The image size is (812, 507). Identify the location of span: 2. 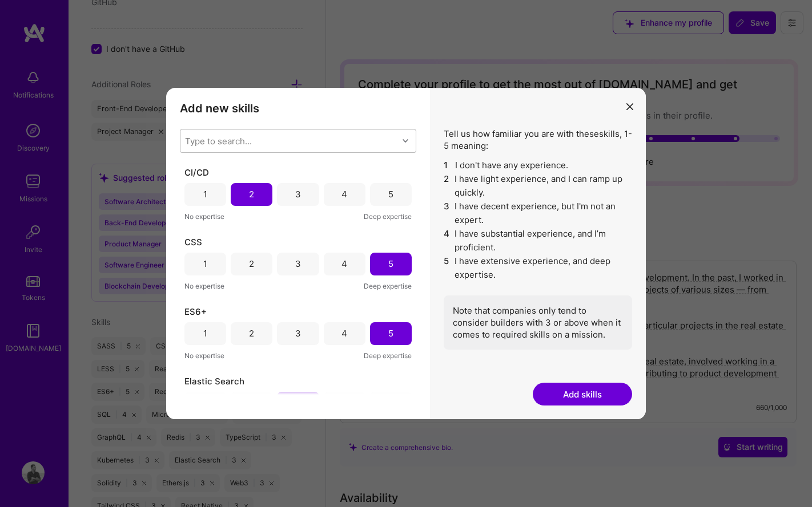
(446, 186).